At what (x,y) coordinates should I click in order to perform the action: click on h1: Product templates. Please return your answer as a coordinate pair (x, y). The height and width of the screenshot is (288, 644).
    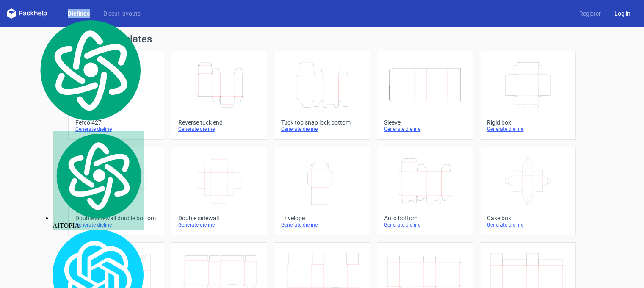
    Looking at the image, I should click on (322, 39).